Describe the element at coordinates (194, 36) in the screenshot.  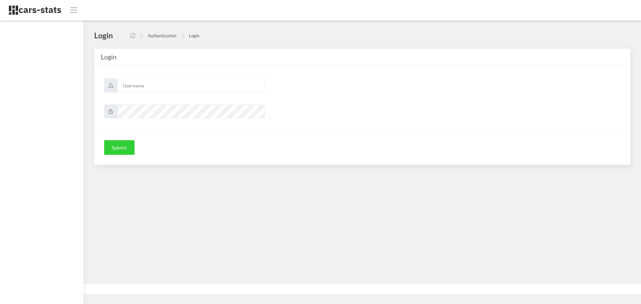
I see `a: Login` at that location.